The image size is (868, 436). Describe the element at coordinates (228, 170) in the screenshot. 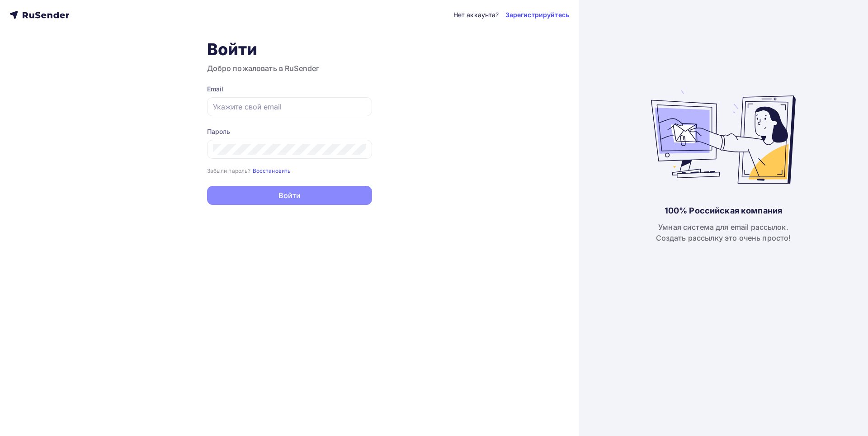

I see `small: Забыли пароль?` at that location.